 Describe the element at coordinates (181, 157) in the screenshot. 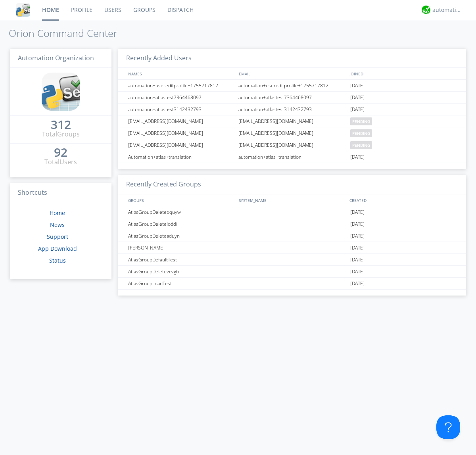

I see `div: Automation+atlas+translation` at that location.